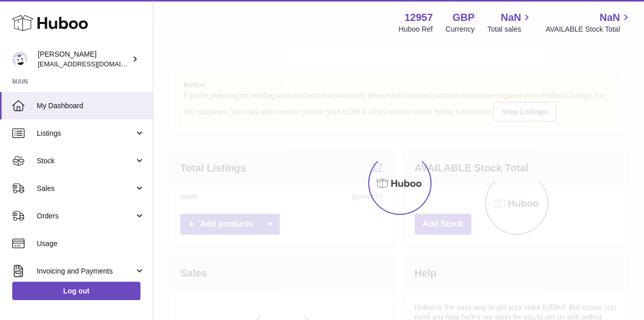 The height and width of the screenshot is (320, 644). I want to click on div: Currency, so click(460, 29).